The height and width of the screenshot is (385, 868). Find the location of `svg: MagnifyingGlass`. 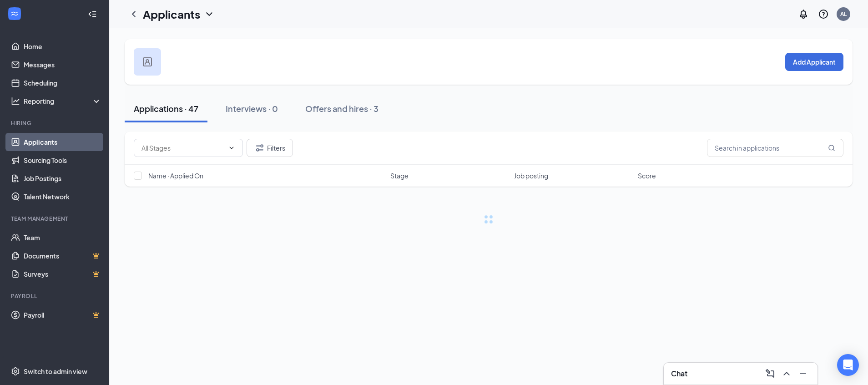

svg: MagnifyingGlass is located at coordinates (832, 148).